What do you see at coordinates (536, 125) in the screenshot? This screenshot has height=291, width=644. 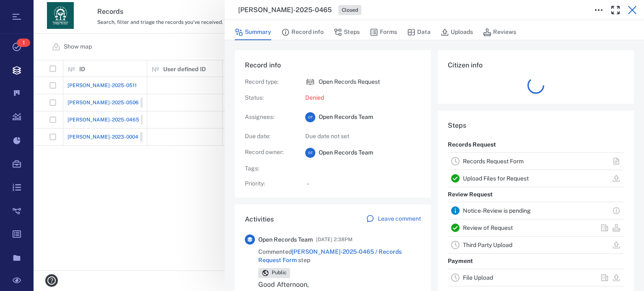 I see `h6: Steps` at bounding box center [536, 125].